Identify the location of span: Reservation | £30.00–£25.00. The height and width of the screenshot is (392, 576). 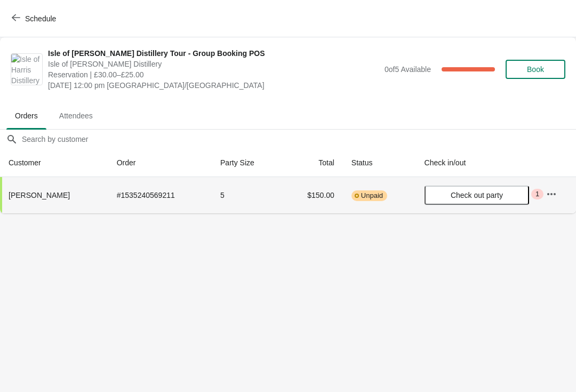
(213, 75).